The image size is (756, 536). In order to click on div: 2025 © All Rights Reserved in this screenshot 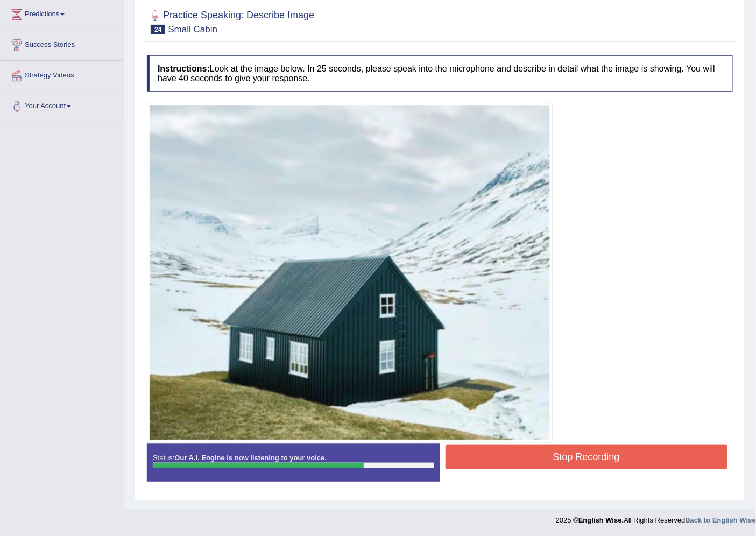, I will do `click(656, 517)`.